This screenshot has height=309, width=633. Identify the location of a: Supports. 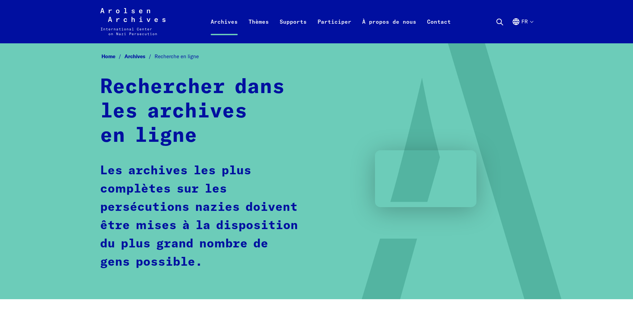
(293, 30).